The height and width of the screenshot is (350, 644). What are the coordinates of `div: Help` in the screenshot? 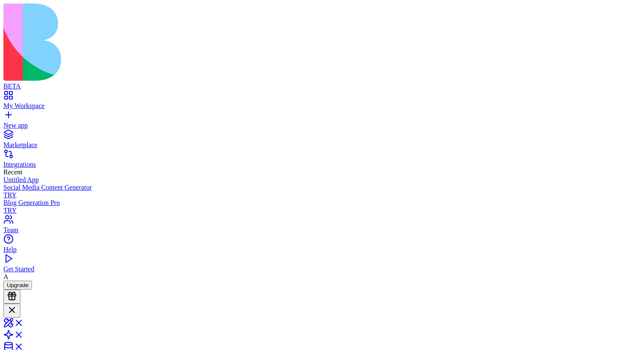 It's located at (322, 250).